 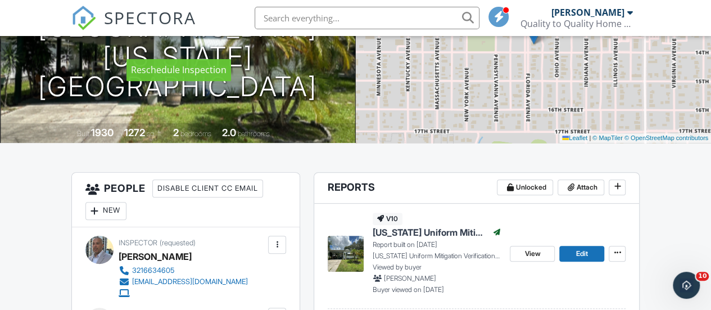 What do you see at coordinates (178, 242) in the screenshot?
I see `span: (requested)` at bounding box center [178, 242].